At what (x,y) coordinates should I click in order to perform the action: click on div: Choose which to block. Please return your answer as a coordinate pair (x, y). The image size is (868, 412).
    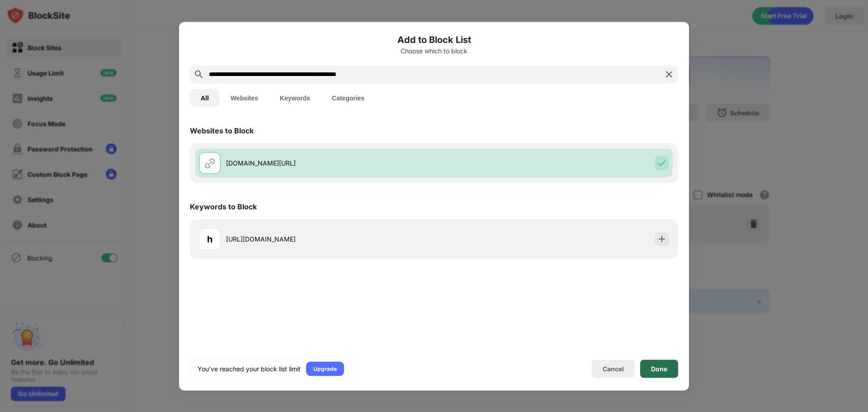
    Looking at the image, I should click on (434, 51).